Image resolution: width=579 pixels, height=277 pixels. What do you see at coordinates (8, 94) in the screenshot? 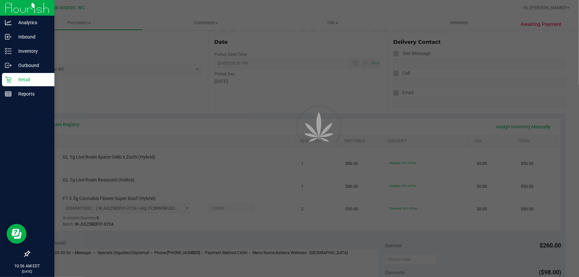
I see `inline-svg: Reports` at bounding box center [8, 94].